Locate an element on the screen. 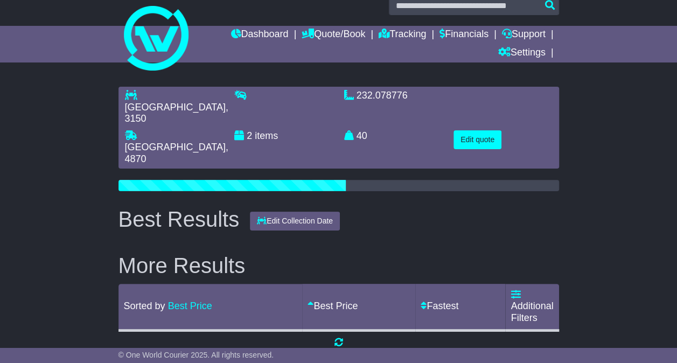 This screenshot has height=363, width=677. a: Financials is located at coordinates (464, 35).